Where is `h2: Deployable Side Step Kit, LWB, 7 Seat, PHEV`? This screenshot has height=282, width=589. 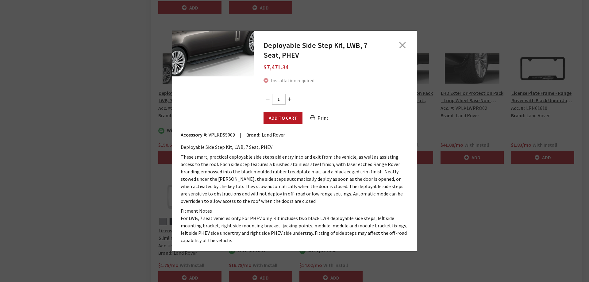
h2: Deployable Side Step Kit, LWB, 7 Seat, PHEV is located at coordinates (323, 50).